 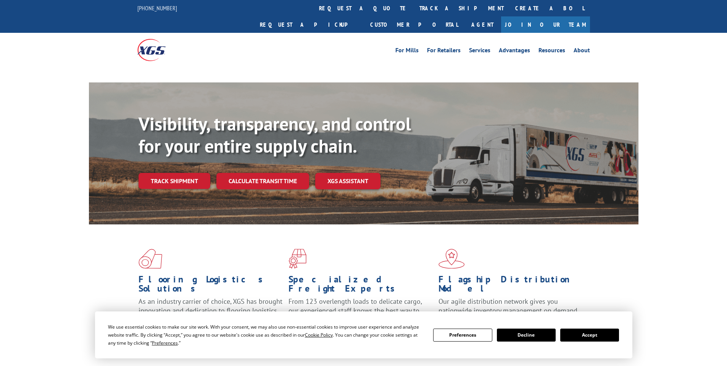 I want to click on a: For Mills, so click(x=407, y=52).